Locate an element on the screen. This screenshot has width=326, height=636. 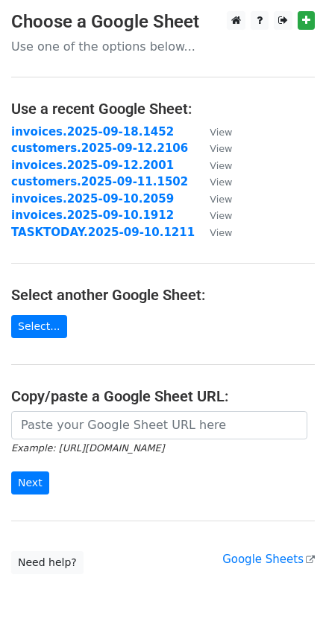
a: invoices.2025-09-10.1912 is located at coordinates (92, 215).